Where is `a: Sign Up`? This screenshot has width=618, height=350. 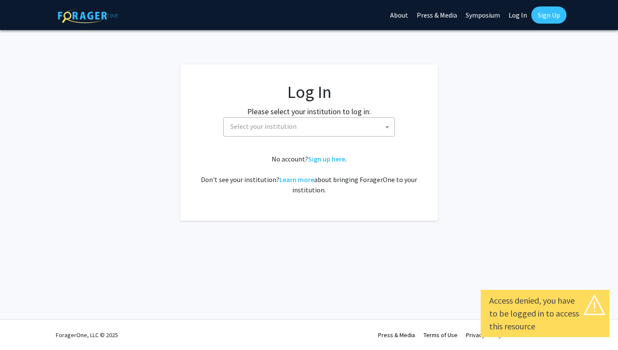
a: Sign Up is located at coordinates (549, 15).